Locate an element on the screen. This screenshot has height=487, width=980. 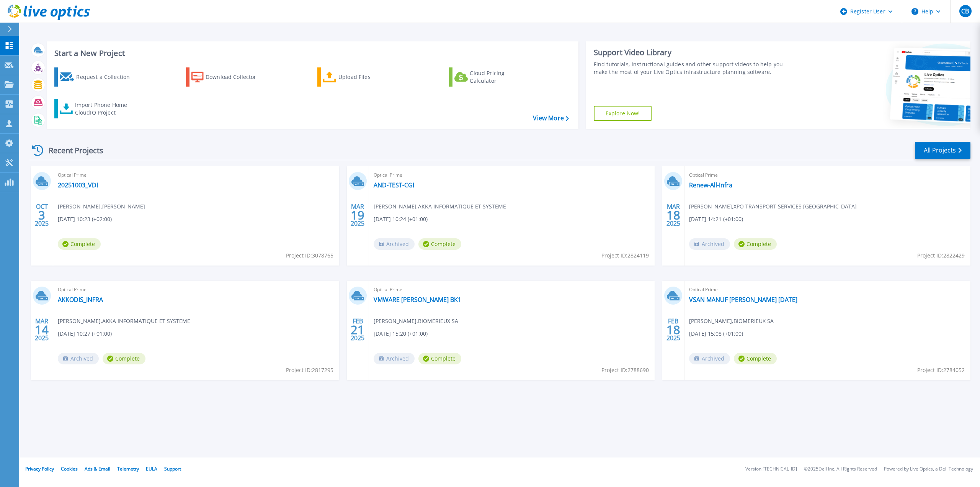
span: Project ID: 2788690 is located at coordinates (625, 370).